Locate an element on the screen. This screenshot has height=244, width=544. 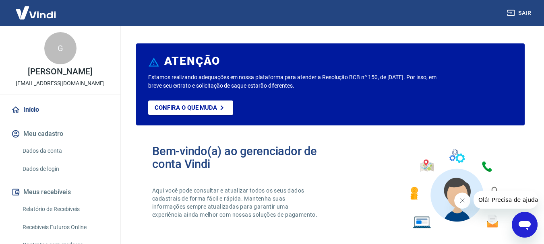
span: Olá! Precisa de ajuda? is located at coordinates (36, 9).